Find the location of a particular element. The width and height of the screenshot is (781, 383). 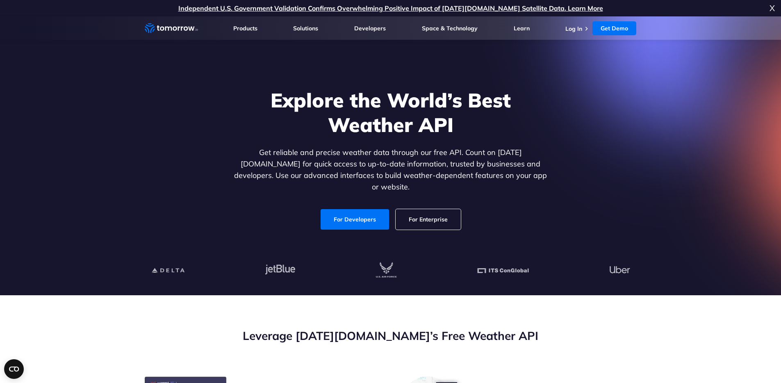

a: Home link is located at coordinates (171, 28).